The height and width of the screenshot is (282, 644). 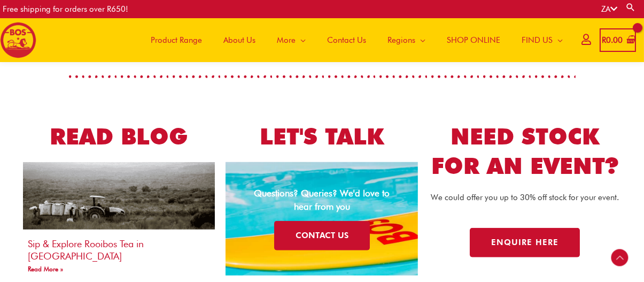 What do you see at coordinates (525, 198) in the screenshot?
I see `p: We could offer you up to 30% off stock for your event.` at bounding box center [525, 198].